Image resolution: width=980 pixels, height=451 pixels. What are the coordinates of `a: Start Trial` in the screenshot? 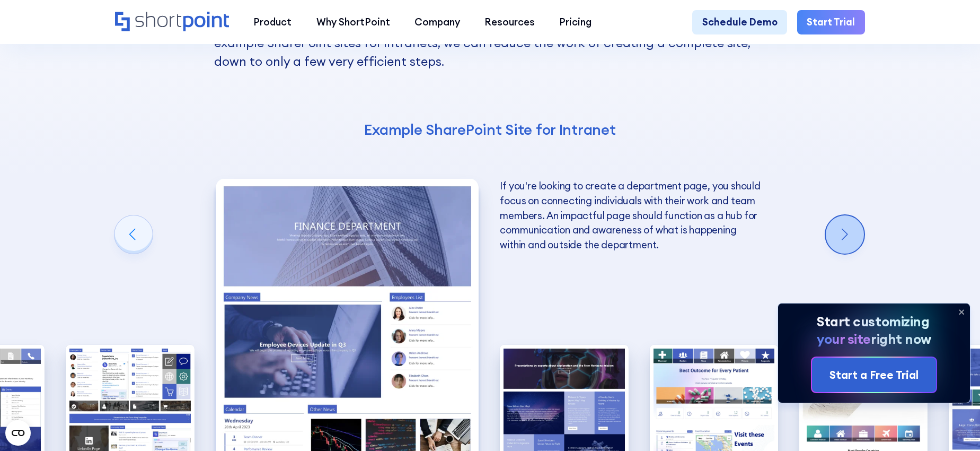 It's located at (831, 22).